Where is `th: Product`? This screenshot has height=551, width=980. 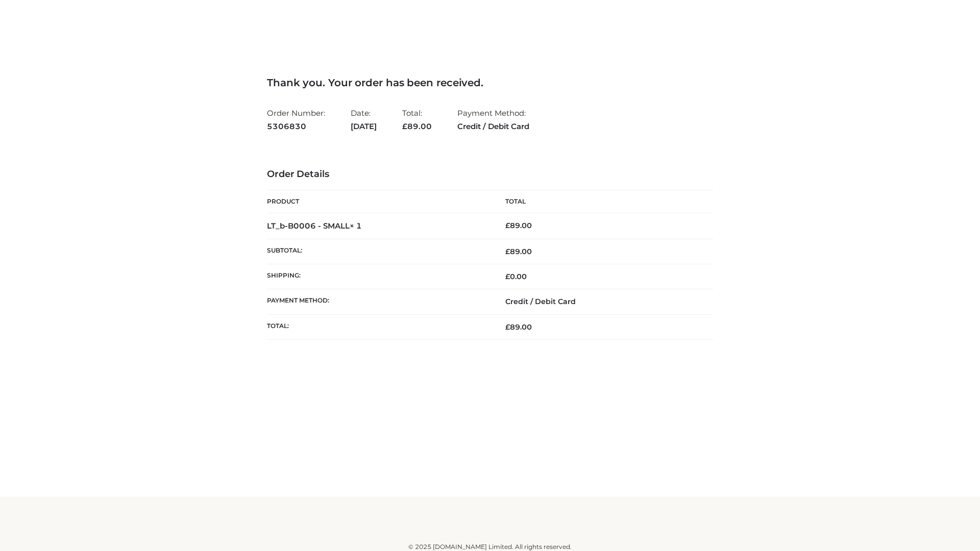 th: Product is located at coordinates (378, 201).